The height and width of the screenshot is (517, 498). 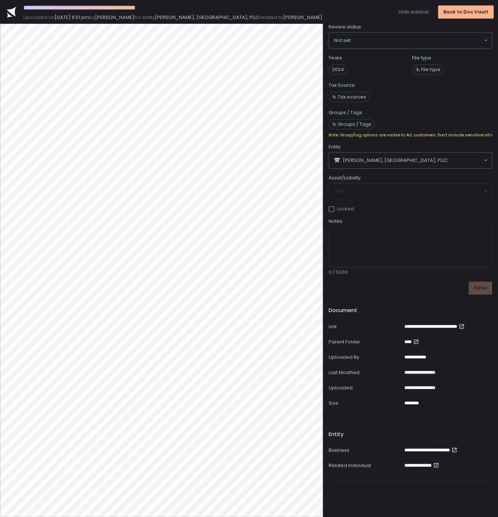 I want to click on span: Entity, so click(x=334, y=147).